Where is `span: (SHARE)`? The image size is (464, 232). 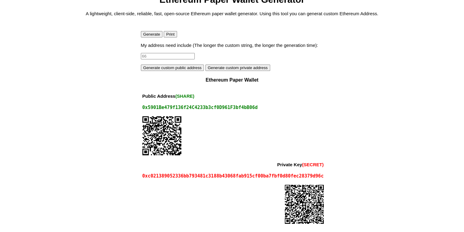
span: (SHARE) is located at coordinates (185, 96).